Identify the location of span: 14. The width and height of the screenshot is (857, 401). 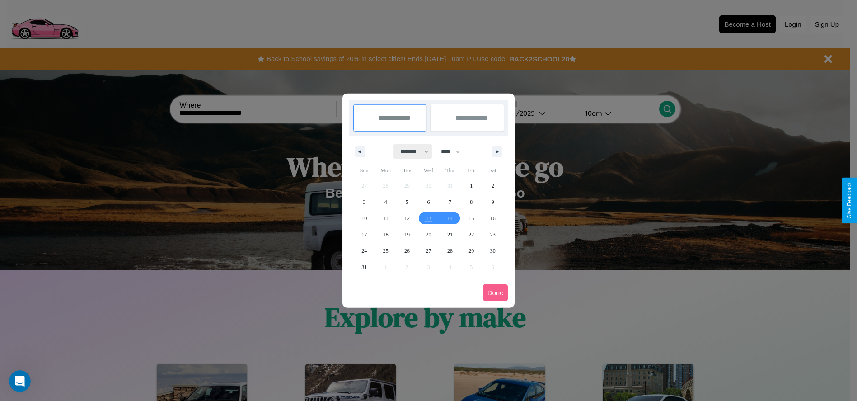
(450, 218).